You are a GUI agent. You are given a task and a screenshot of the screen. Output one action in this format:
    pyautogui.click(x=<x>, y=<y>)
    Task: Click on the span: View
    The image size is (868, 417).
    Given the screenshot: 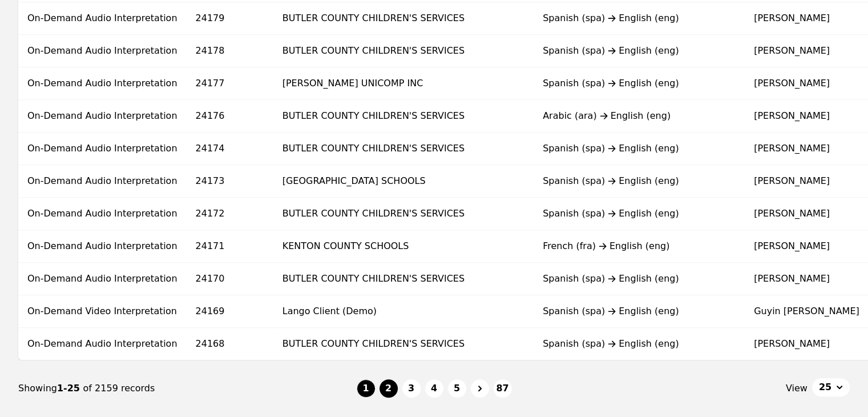 What is the action you would take?
    pyautogui.click(x=797, y=388)
    